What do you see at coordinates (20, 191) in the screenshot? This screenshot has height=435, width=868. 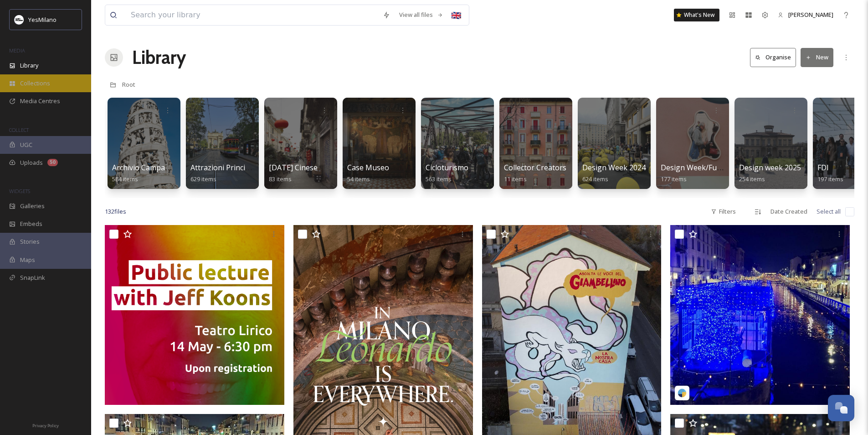 I see `span: WIDGETS` at bounding box center [20, 191].